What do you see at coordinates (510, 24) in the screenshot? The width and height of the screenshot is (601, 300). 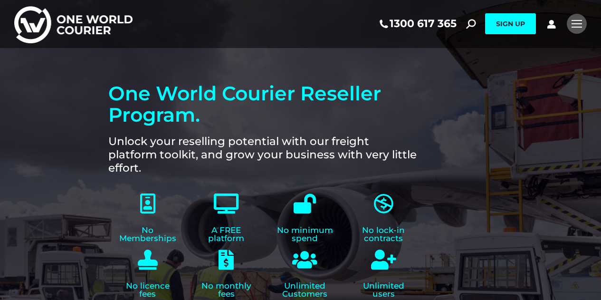 I see `span: SIGN UP` at bounding box center [510, 24].